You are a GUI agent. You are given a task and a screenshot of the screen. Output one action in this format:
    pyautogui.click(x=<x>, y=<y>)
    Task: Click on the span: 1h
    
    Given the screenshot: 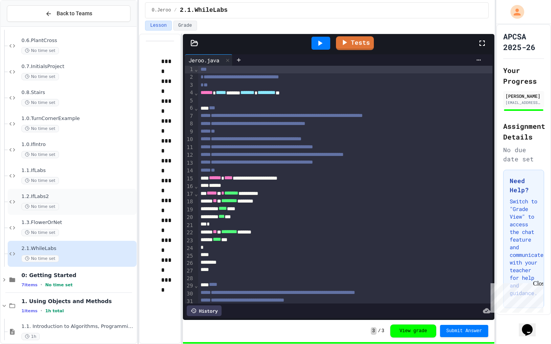 What is the action you would take?
    pyautogui.click(x=31, y=337)
    